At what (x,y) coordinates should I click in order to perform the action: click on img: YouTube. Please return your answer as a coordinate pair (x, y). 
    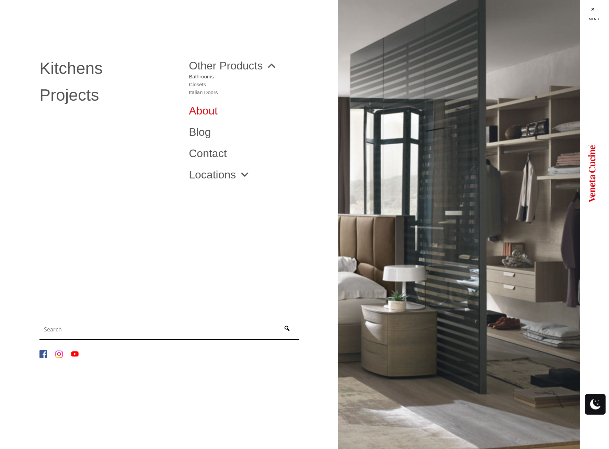
    Looking at the image, I should click on (75, 354).